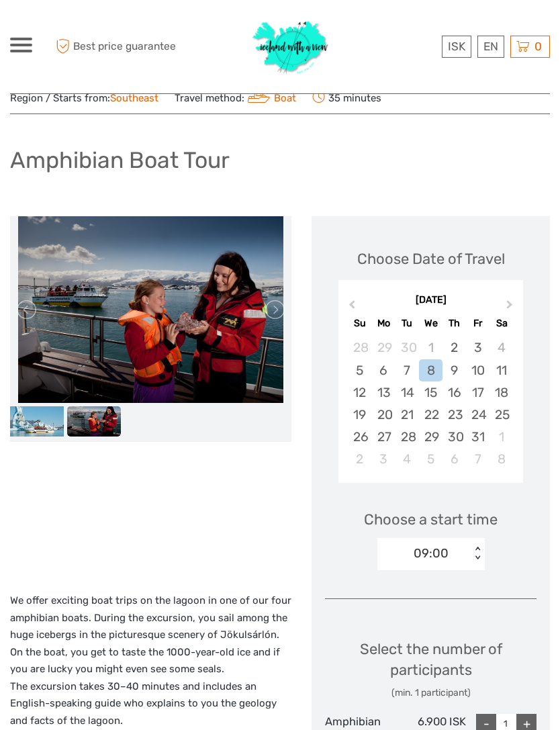 The height and width of the screenshot is (730, 560). Describe the element at coordinates (359, 392) in the screenshot. I see `div: Choose Sunday, October 12th, 2025` at that location.